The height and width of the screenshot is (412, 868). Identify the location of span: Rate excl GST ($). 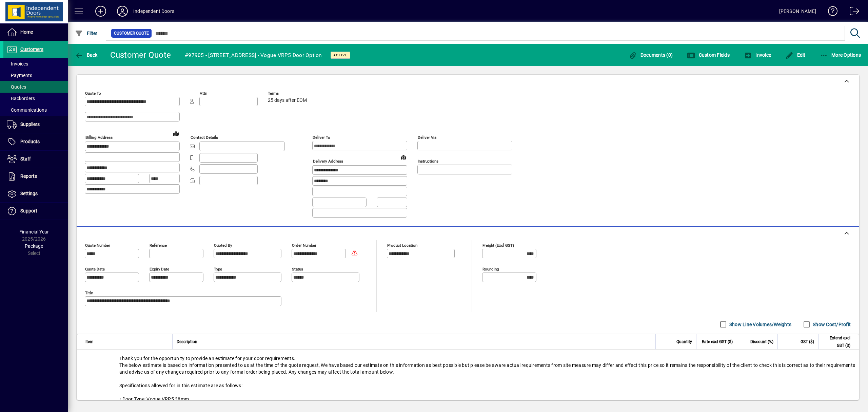
(717, 342).